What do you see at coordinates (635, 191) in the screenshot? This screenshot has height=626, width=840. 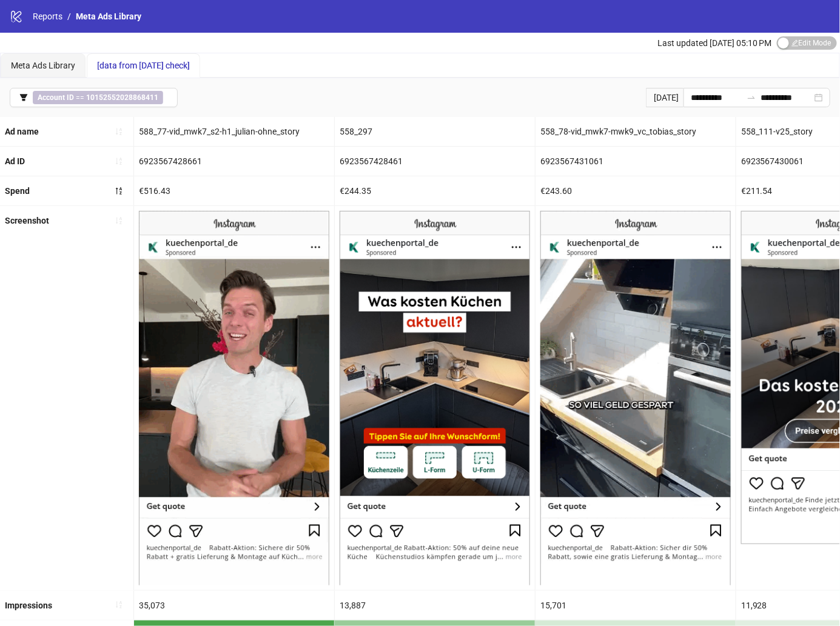 I see `div: €243.60` at bounding box center [635, 191].